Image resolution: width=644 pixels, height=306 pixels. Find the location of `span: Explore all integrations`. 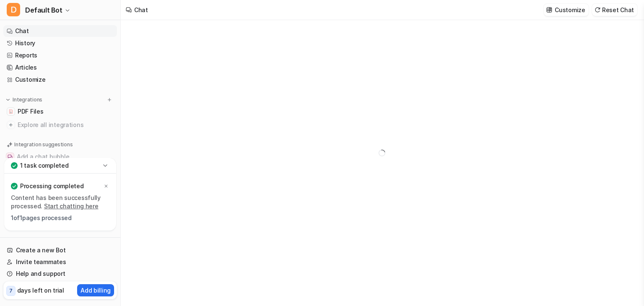

span: Explore all integrations is located at coordinates (65, 125).